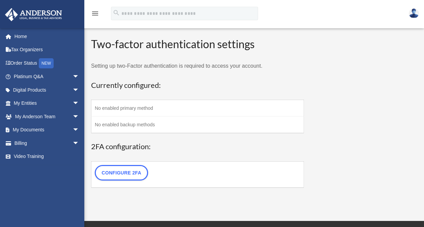  I want to click on h3: Currently configured:, so click(197, 85).